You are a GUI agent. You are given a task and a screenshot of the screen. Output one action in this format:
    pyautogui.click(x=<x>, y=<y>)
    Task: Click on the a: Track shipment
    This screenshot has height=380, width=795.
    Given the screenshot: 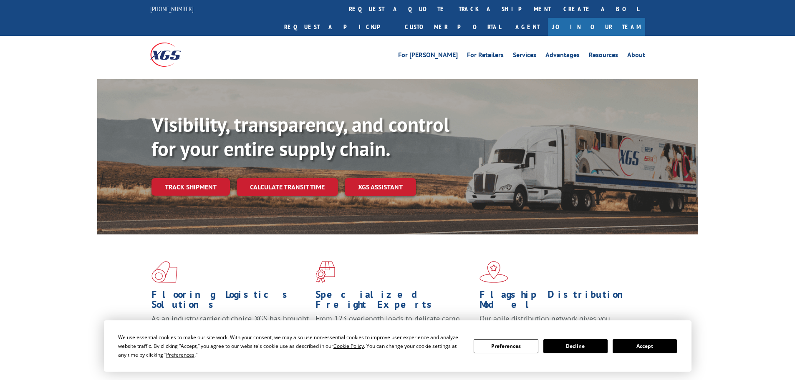 What is the action you would take?
    pyautogui.click(x=191, y=187)
    